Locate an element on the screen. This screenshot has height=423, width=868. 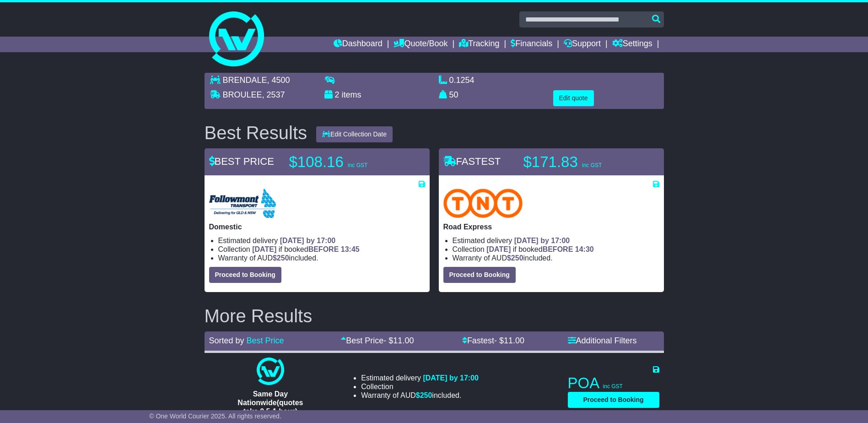
a: Additional Filters is located at coordinates (603, 341).